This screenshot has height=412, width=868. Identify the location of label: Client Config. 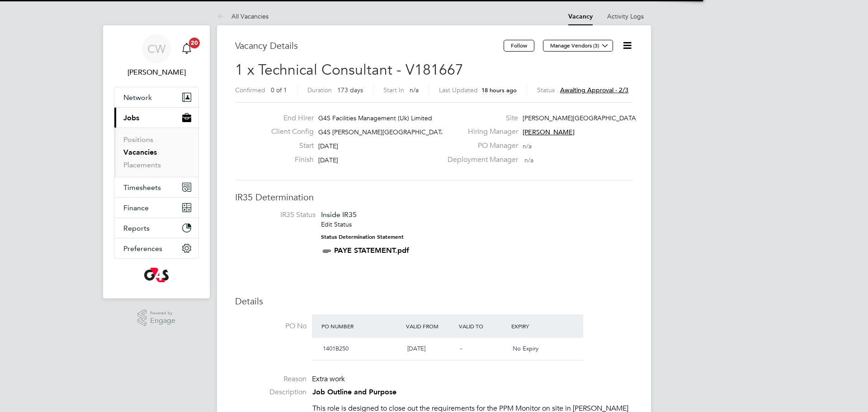
(289, 132).